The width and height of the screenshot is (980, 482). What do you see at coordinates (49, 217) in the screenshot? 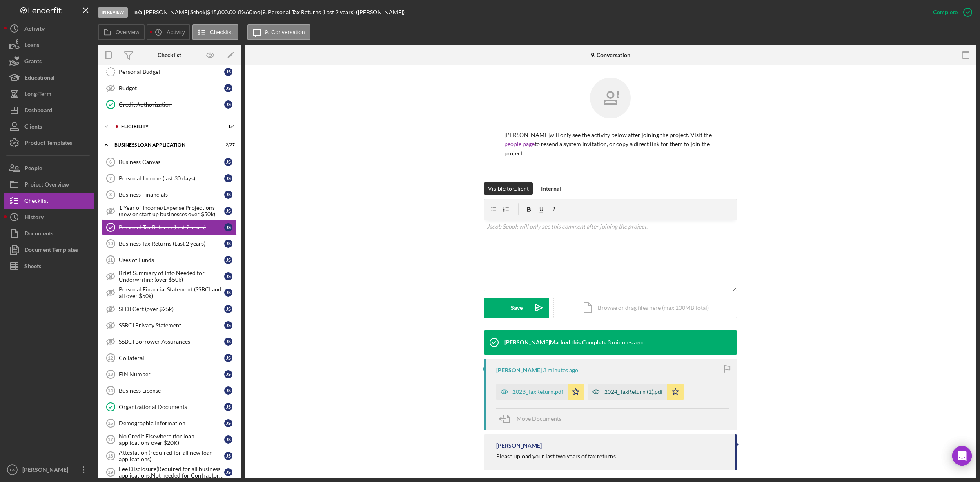
I see `a: History` at bounding box center [49, 217].